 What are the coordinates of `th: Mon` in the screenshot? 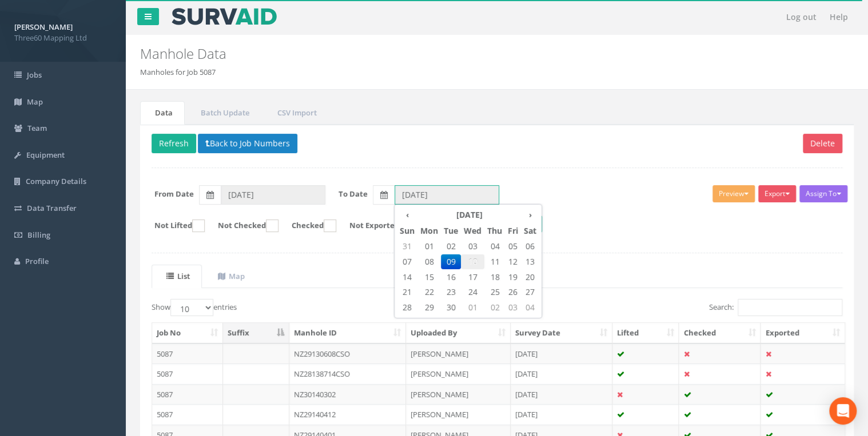 It's located at (429, 231).